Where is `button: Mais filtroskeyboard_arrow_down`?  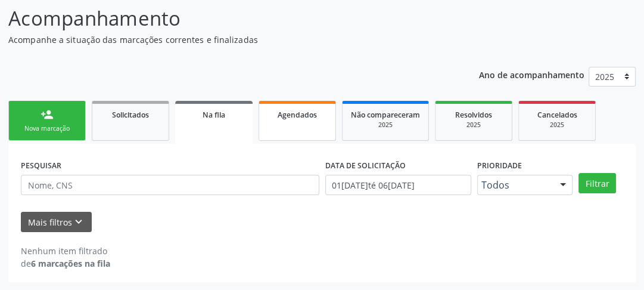
button: Mais filtroskeyboard_arrow_down is located at coordinates (56, 222).